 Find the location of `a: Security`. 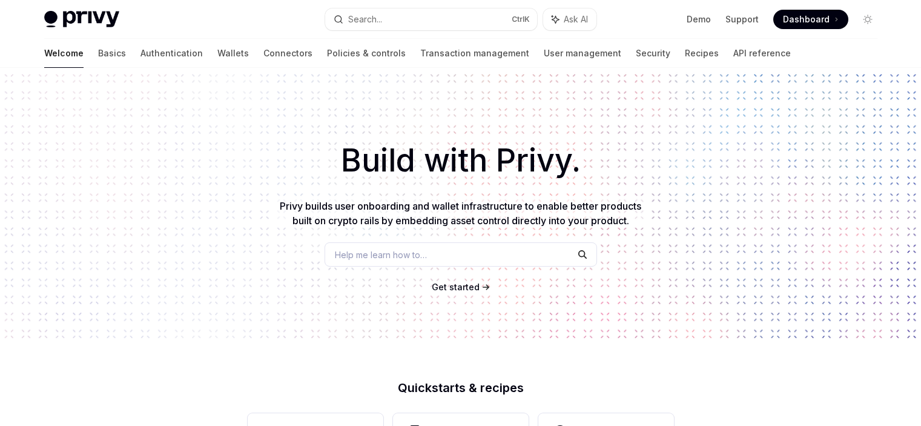

a: Security is located at coordinates (653, 53).